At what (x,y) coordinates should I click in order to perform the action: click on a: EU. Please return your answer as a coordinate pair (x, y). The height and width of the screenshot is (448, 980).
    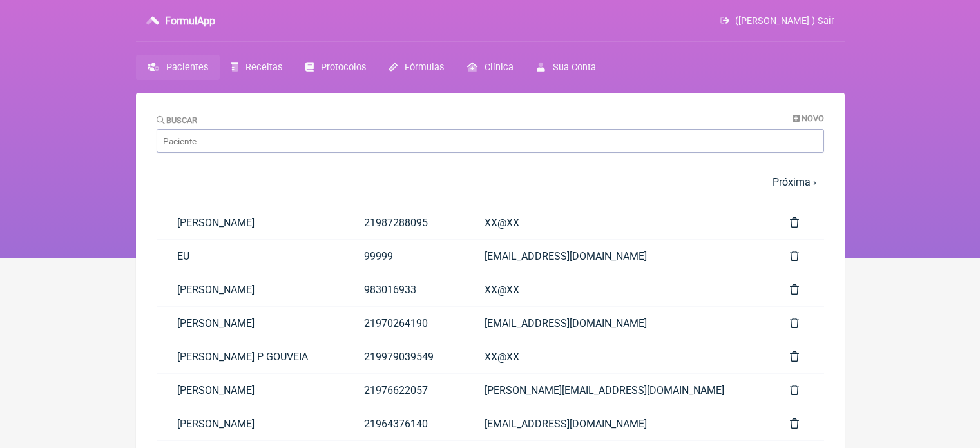
    Looking at the image, I should click on (250, 255).